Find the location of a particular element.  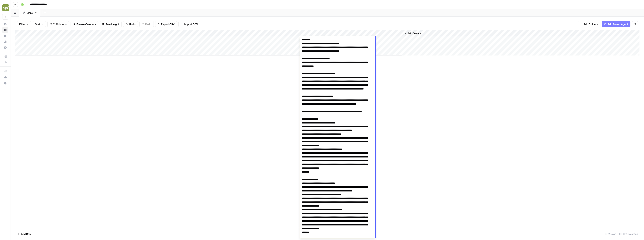

a: Blank is located at coordinates (30, 13).